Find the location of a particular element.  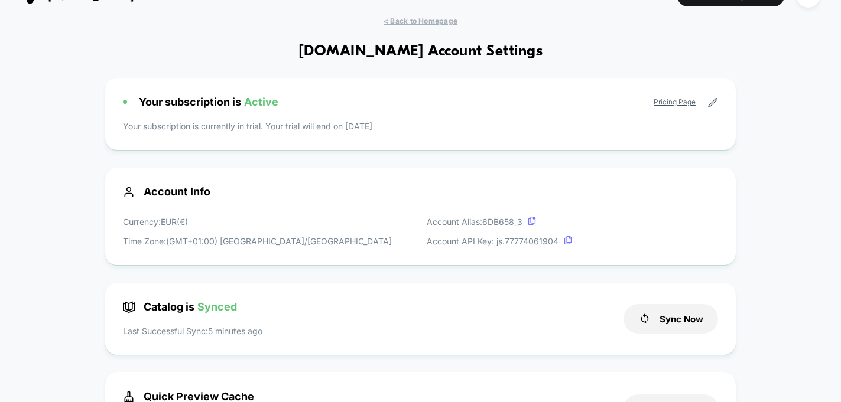

p: Last Successful Sync: 5 minutes ago is located at coordinates (193, 331).